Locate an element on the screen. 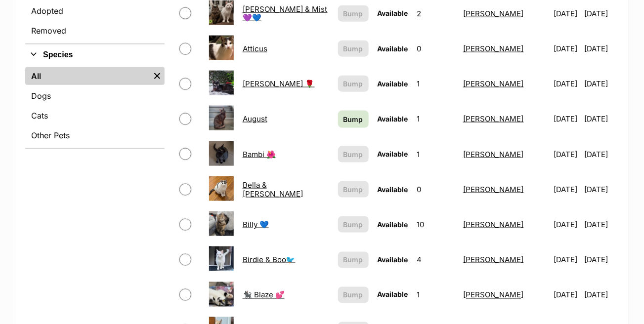 This screenshot has width=644, height=324. img: Audrey Rose 🌹 is located at coordinates (221, 83).